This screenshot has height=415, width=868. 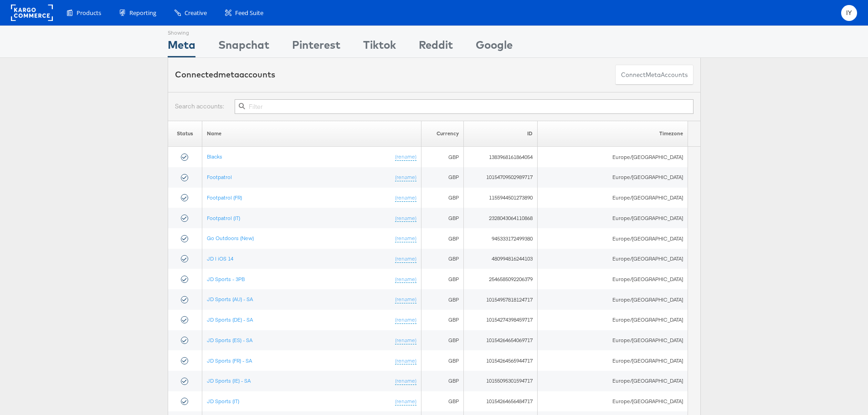 I want to click on a: Blacks, so click(x=214, y=156).